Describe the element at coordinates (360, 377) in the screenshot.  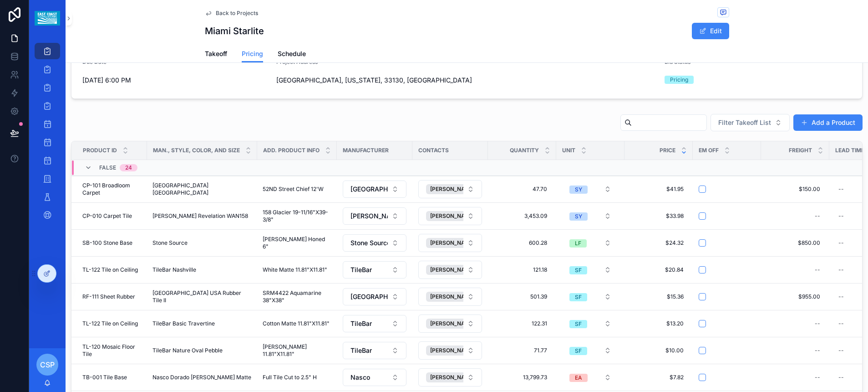
I see `span: Nasco` at that location.